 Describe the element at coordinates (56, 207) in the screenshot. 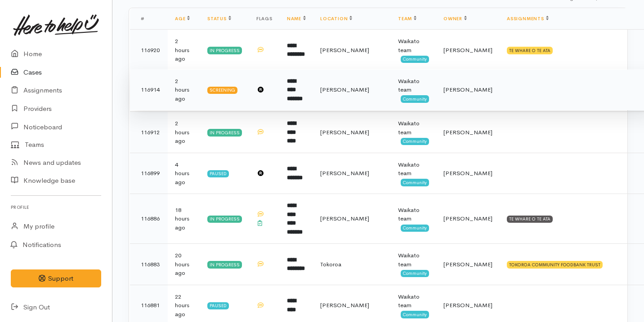

I see `h6: Profile` at that location.